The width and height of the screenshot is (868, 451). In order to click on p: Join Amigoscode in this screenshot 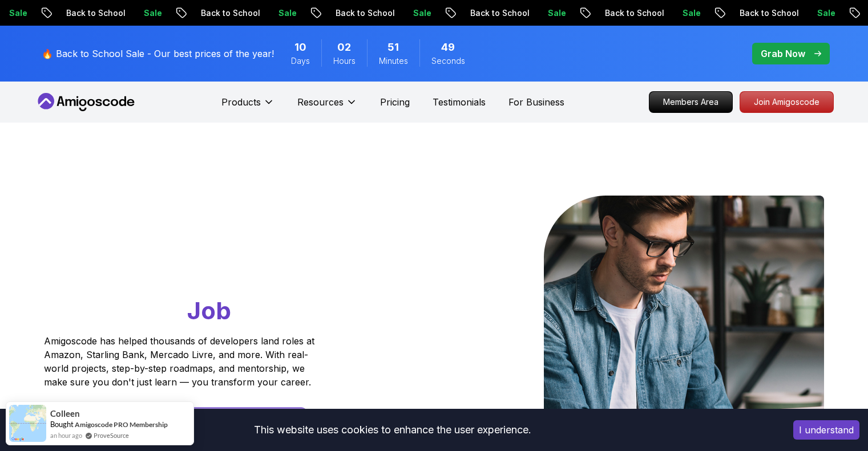, I will do `click(787, 102)`.